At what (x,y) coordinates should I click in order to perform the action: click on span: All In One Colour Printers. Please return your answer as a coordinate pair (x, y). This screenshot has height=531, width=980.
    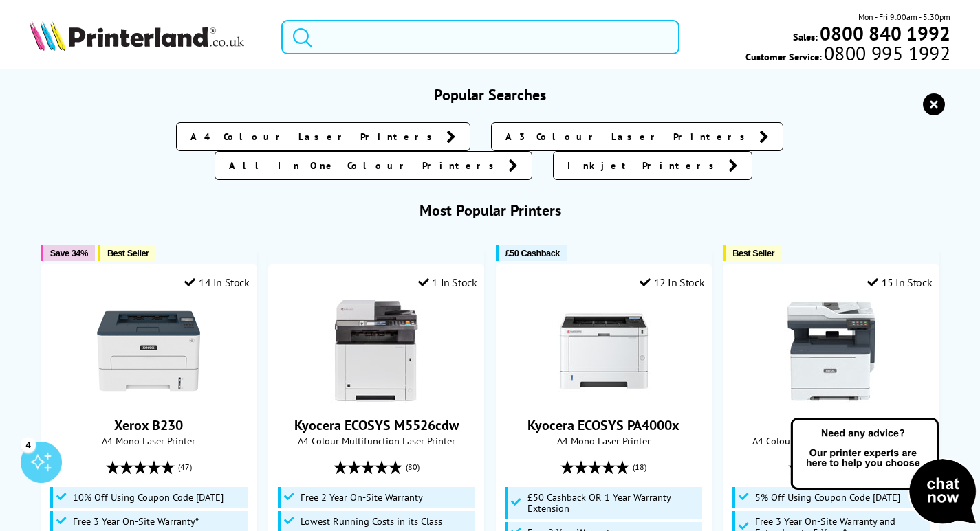
    Looking at the image, I should click on (365, 166).